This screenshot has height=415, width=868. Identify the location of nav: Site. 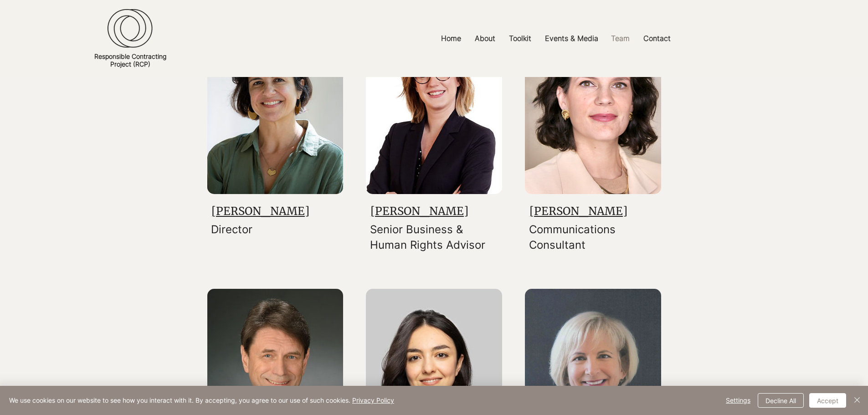
(556, 39).